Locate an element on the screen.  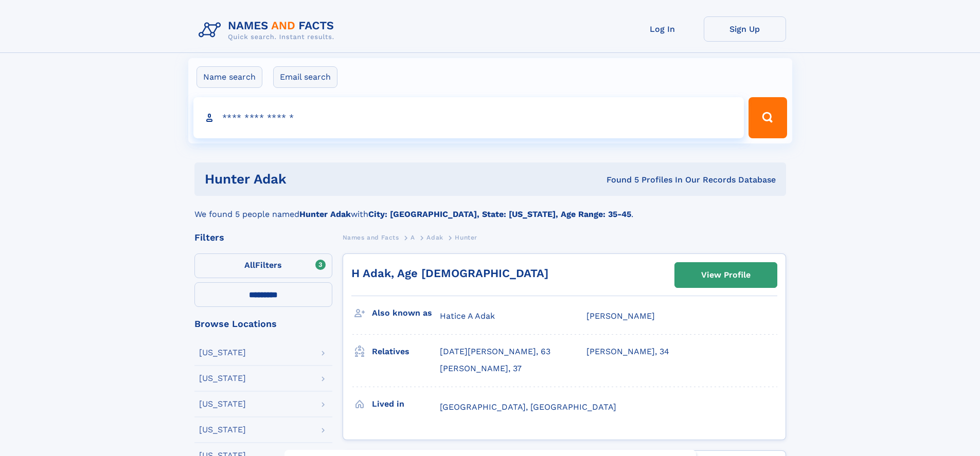
div: Filters is located at coordinates (264, 237).